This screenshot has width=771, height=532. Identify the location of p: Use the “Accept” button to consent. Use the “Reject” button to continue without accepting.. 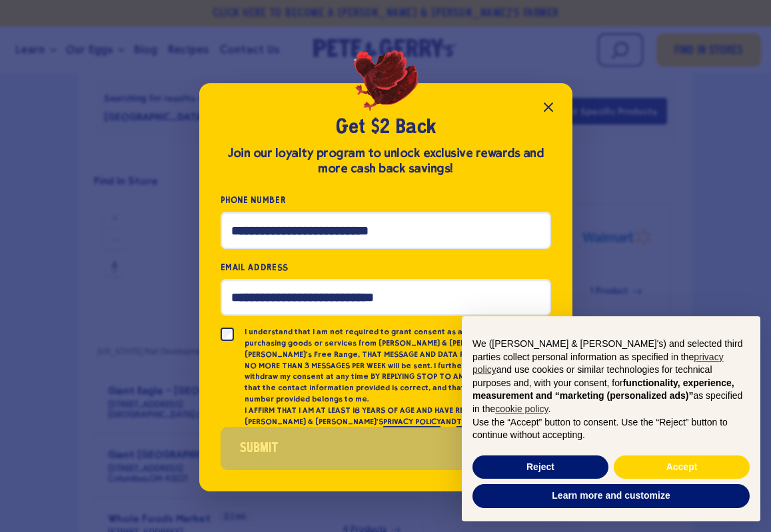
(611, 429).